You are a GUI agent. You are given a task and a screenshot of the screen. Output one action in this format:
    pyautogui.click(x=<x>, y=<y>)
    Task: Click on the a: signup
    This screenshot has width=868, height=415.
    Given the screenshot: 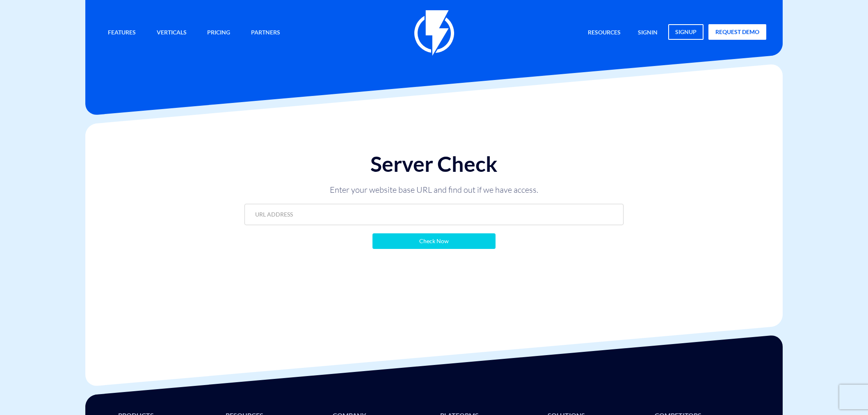 What is the action you would take?
    pyautogui.click(x=686, y=32)
    